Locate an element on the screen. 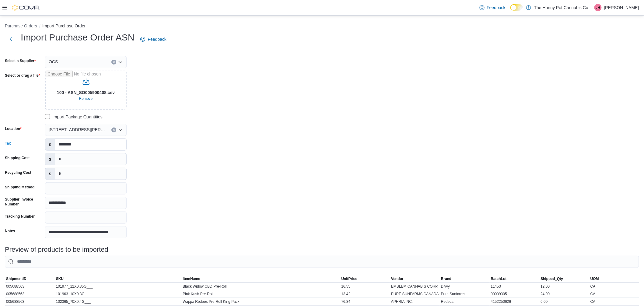  label: Supplier Invoice Number is located at coordinates (24, 202).